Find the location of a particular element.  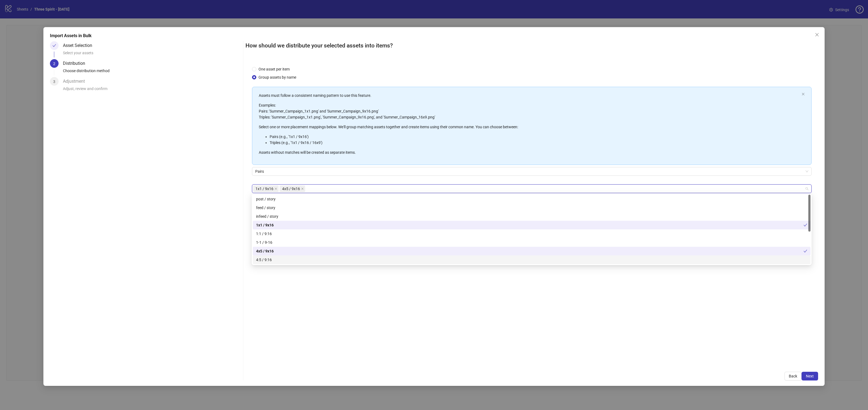

div: 1:1 / 9:16 is located at coordinates (532, 234).